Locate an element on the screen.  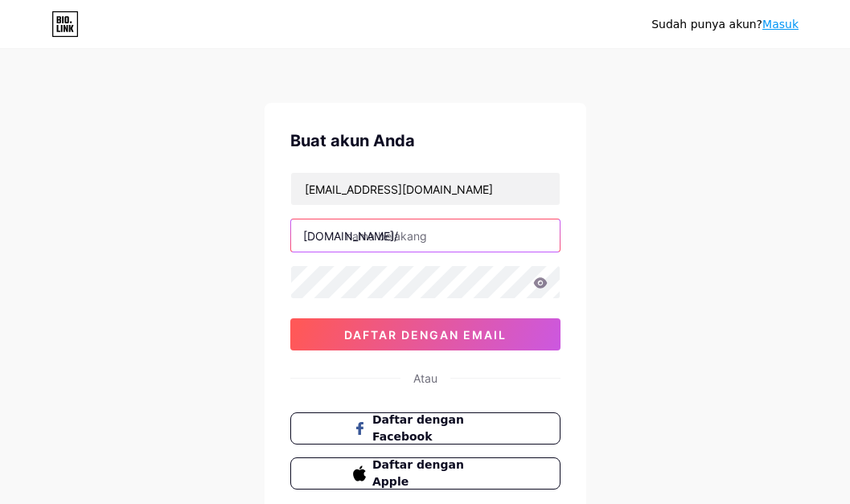
button: Daftar dengan Facebook is located at coordinates (425, 429).